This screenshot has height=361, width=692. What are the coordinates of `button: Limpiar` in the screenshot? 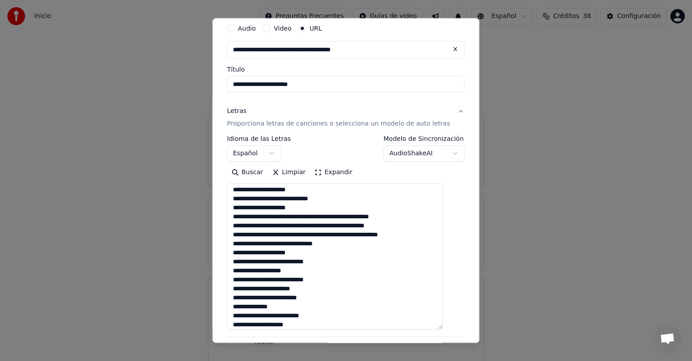 It's located at (289, 172).